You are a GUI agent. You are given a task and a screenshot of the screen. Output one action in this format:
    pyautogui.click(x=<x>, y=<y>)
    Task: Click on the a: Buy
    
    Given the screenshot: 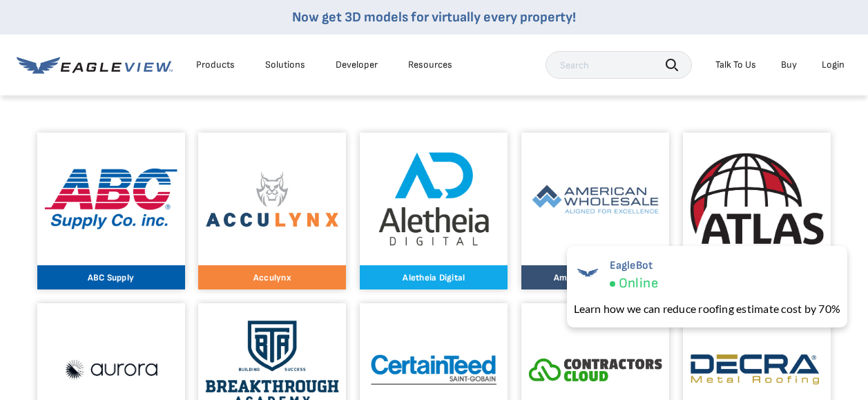 What is the action you would take?
    pyautogui.click(x=788, y=65)
    